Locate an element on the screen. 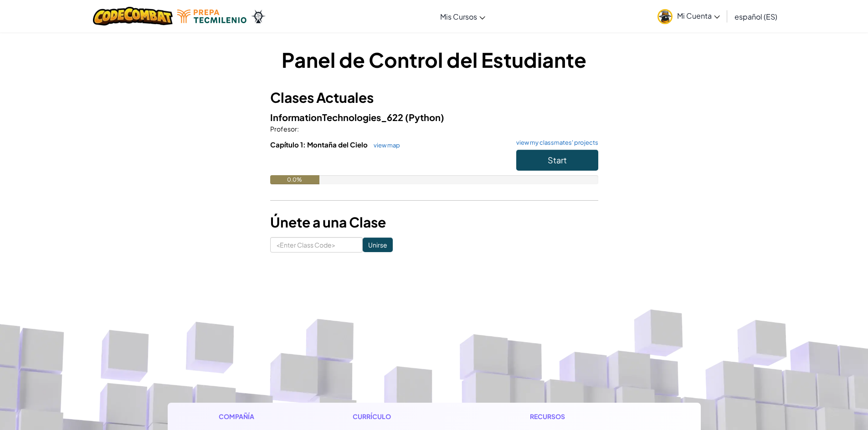 Image resolution: width=868 pixels, height=430 pixels. img: Ozaria is located at coordinates (259, 17).